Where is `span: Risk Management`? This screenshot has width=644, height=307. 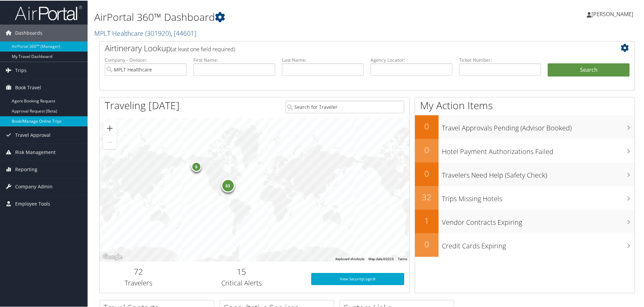
span: Risk Management is located at coordinates (36, 152).